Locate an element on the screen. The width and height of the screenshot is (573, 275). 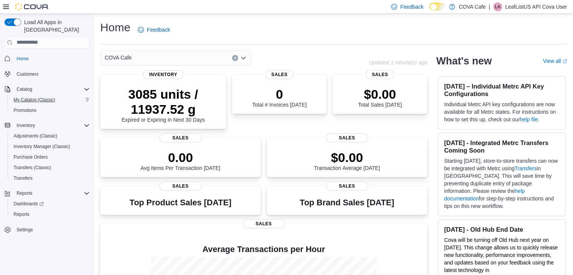
button: Transfers is located at coordinates (50, 178).